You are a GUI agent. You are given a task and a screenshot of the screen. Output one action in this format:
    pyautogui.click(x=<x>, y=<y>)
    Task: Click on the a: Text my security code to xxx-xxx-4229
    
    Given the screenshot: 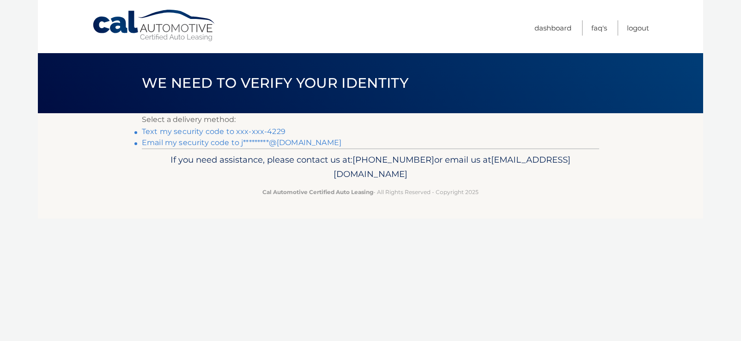 What is the action you would take?
    pyautogui.click(x=213, y=131)
    